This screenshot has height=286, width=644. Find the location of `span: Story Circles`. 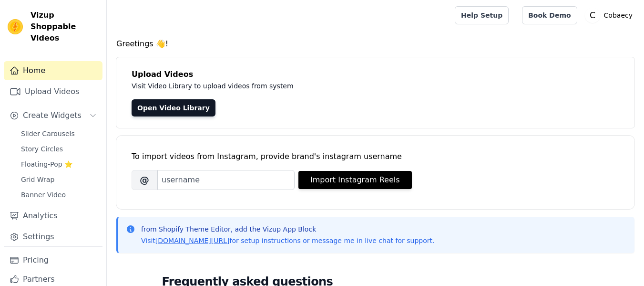

span: Story Circles is located at coordinates (42, 149).